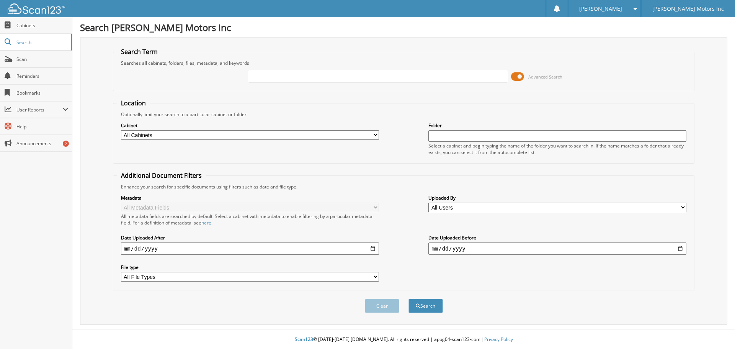 The height and width of the screenshot is (349, 735). I want to click on span: Scan, so click(42, 59).